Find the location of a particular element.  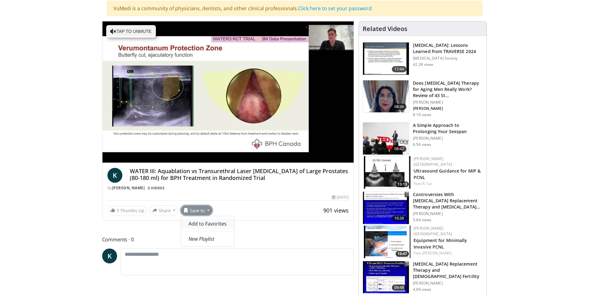

div: VuMedi is a community of physicians, dentists, and other clinical professionals. is located at coordinates (295, 8).